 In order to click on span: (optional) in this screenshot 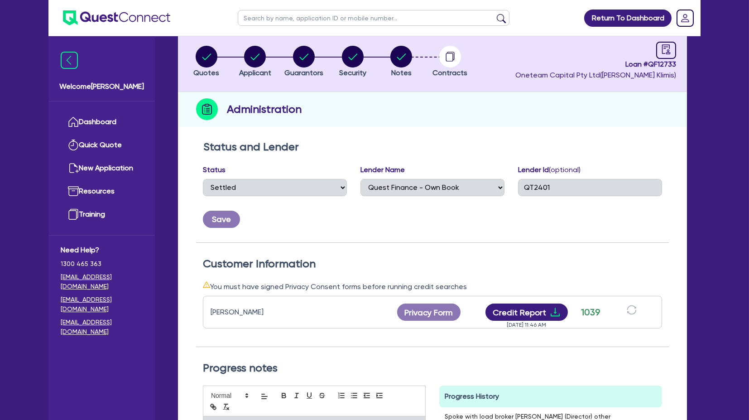, I will do `click(565, 169)`.